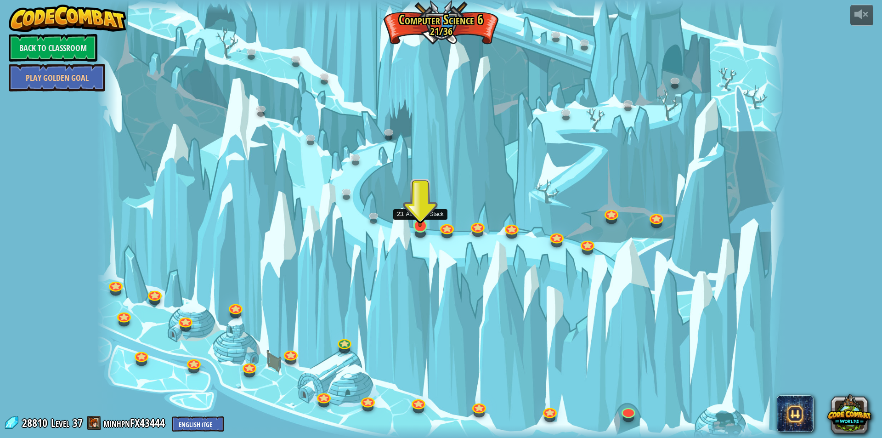 The image size is (882, 438). What do you see at coordinates (136, 423) in the screenshot?
I see `a: minhpnFX43444` at bounding box center [136, 423].